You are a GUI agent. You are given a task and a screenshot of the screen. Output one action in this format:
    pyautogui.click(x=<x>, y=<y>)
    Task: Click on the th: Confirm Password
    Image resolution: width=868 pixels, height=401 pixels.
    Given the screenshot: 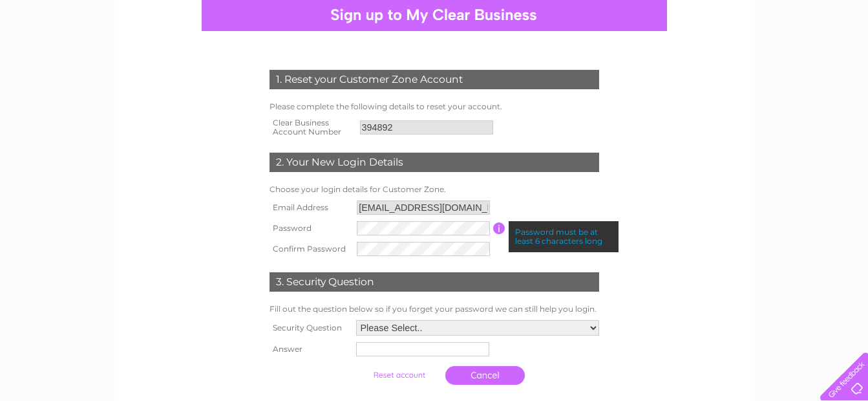 What is the action you would take?
    pyautogui.click(x=311, y=249)
    